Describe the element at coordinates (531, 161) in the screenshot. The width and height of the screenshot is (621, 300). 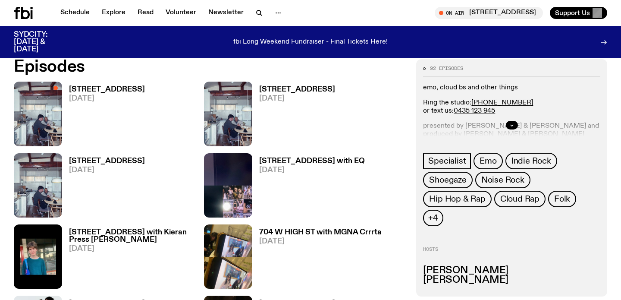
I see `span: Indie Rock` at that location.